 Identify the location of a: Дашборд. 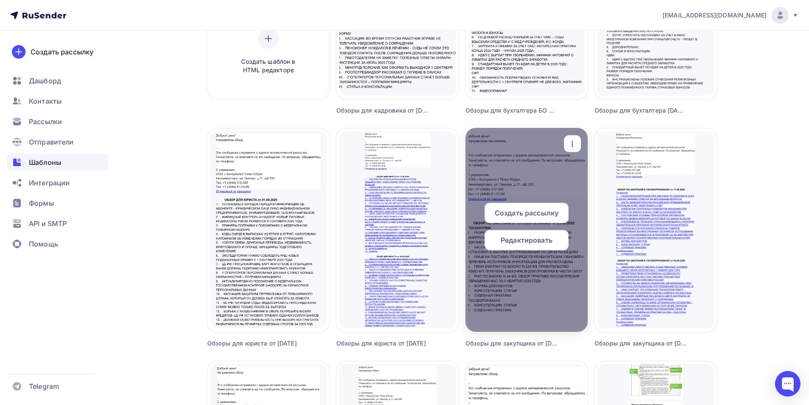
(57, 81).